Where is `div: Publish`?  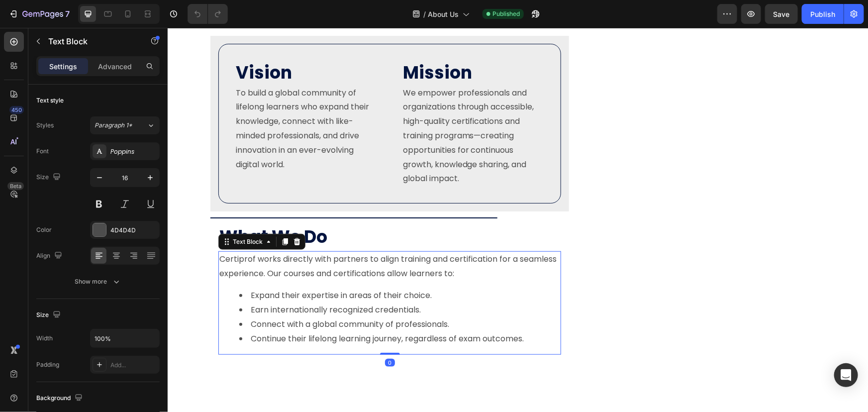 div: Publish is located at coordinates (823, 14).